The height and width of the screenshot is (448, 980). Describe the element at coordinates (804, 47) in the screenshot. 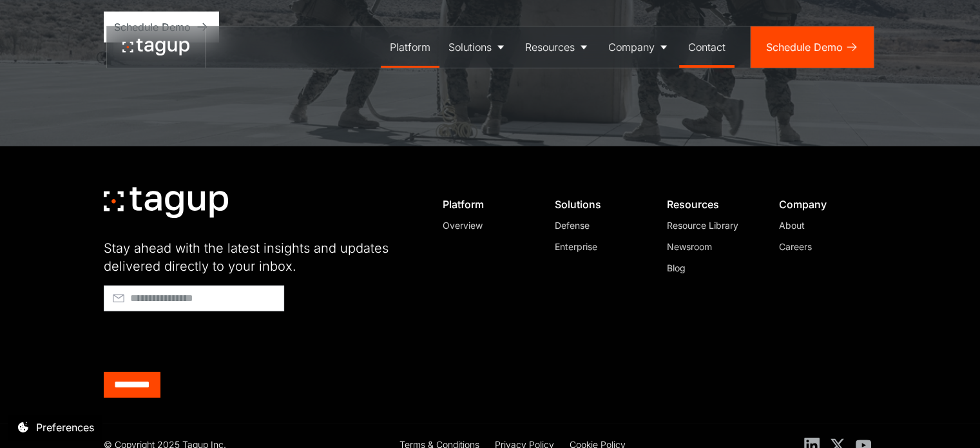

I see `div: Schedule Demo` at that location.